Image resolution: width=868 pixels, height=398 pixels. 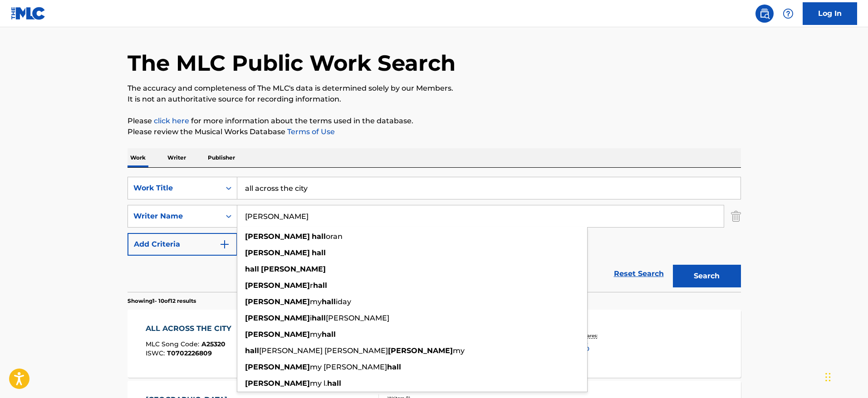 What do you see at coordinates (788, 14) in the screenshot?
I see `img: help` at bounding box center [788, 14].